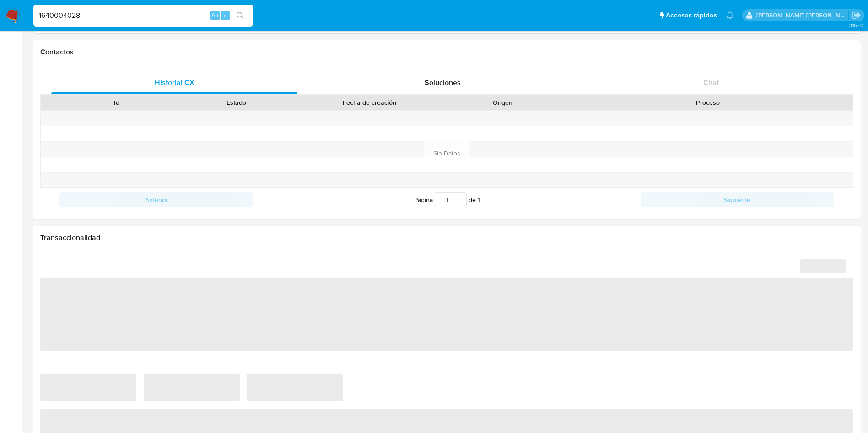 The width and height of the screenshot is (868, 433). I want to click on button: Siguiente, so click(737, 200).